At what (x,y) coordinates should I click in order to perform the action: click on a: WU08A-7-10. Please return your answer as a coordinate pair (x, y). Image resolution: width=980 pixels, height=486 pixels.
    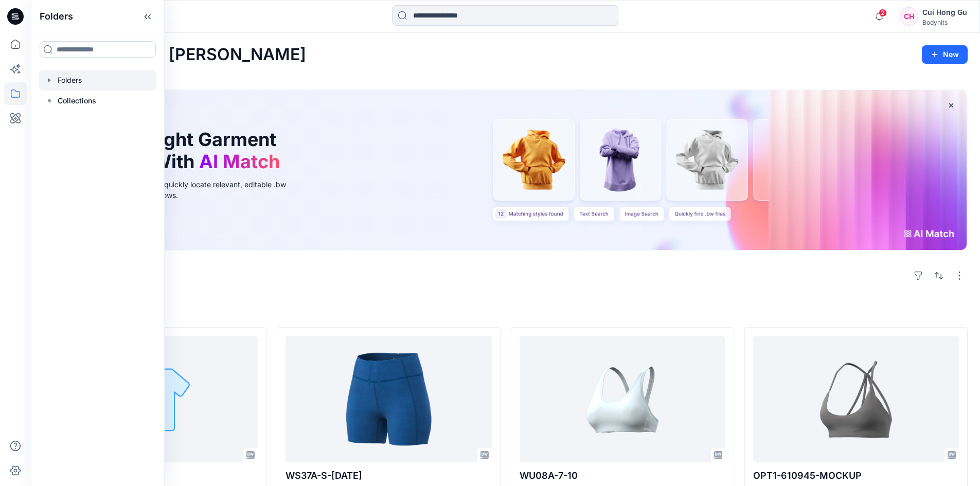
    Looking at the image, I should click on (622, 399).